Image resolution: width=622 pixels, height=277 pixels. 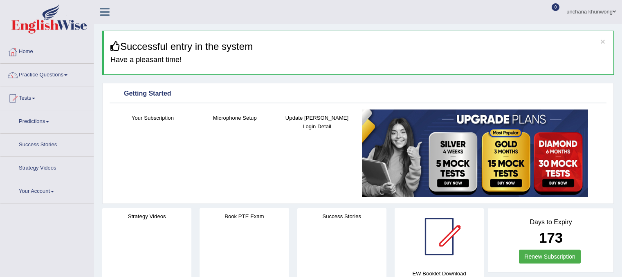 What do you see at coordinates (342, 216) in the screenshot?
I see `h4: Success Stories` at bounding box center [342, 216].